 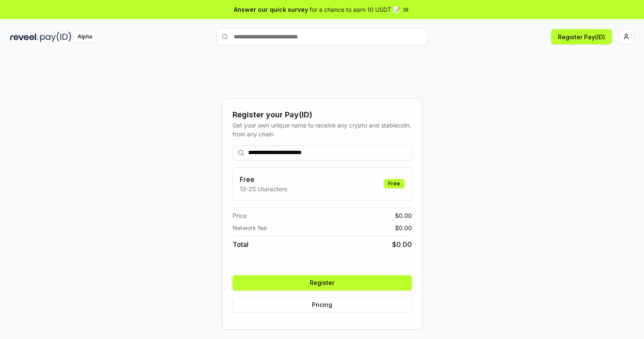 I want to click on div: Alpha, so click(x=85, y=37).